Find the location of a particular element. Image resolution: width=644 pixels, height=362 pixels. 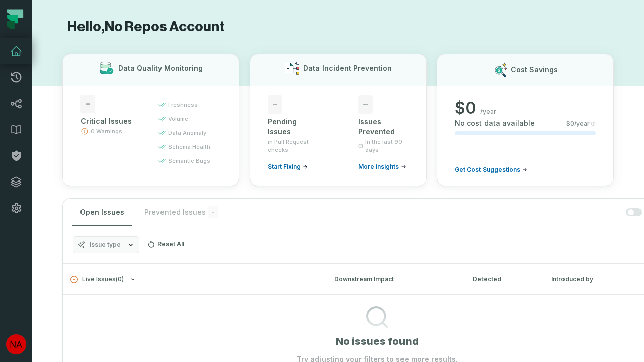

button: Reset All is located at coordinates (165, 244).